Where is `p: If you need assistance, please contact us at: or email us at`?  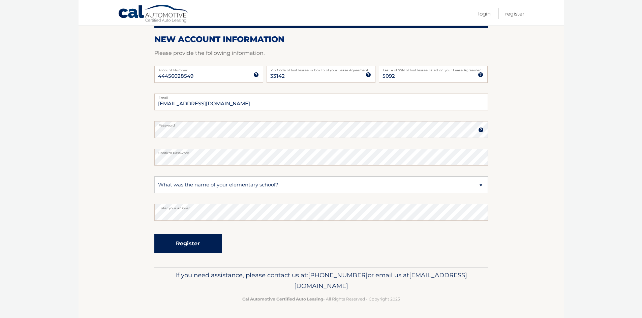 p: If you need assistance, please contact us at: or email us at is located at coordinates (321, 281).